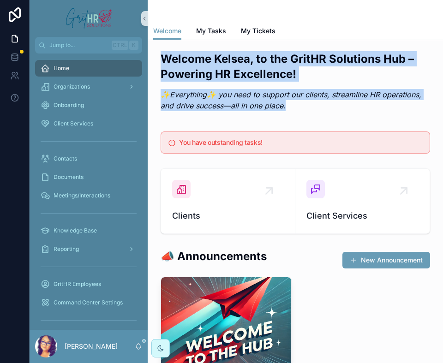  Describe the element at coordinates (66, 249) in the screenshot. I see `span: Reporting` at that location.